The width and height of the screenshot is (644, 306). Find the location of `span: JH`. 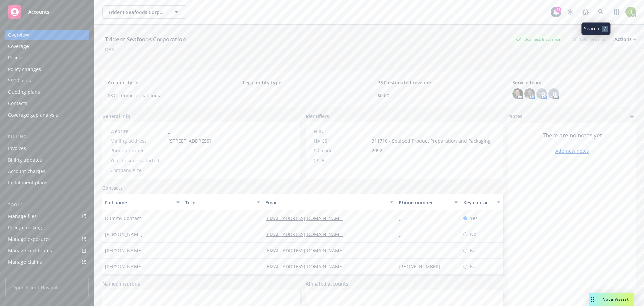

span: JH is located at coordinates (554, 93).